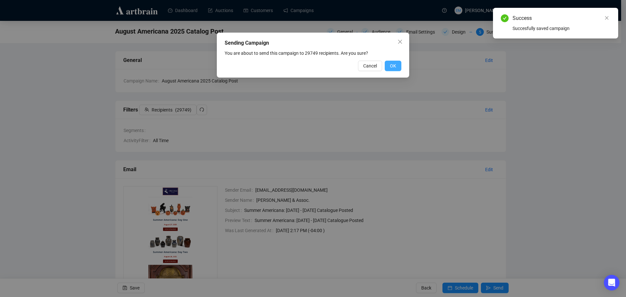 The height and width of the screenshot is (297, 626). I want to click on a: Close, so click(606, 18).